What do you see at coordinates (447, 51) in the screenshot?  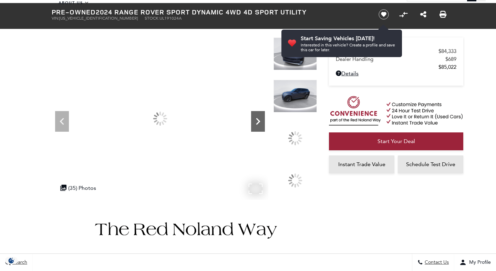 I see `span: $84,333` at bounding box center [447, 51].